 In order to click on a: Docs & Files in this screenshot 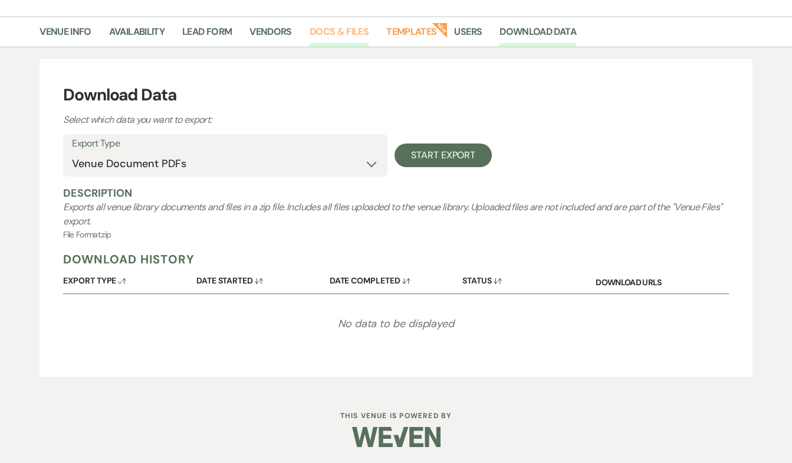, I will do `click(339, 35)`.